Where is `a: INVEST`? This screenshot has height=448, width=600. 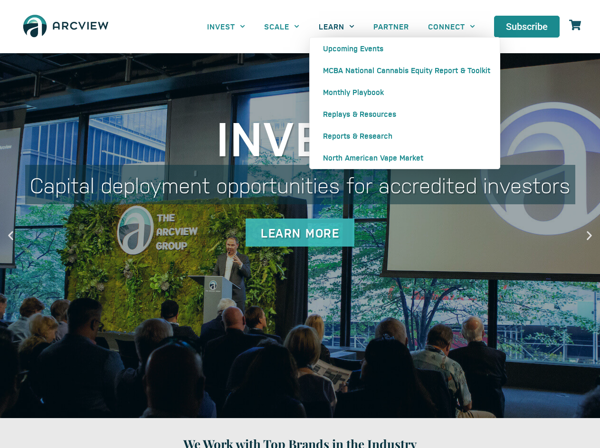 a: INVEST is located at coordinates (226, 26).